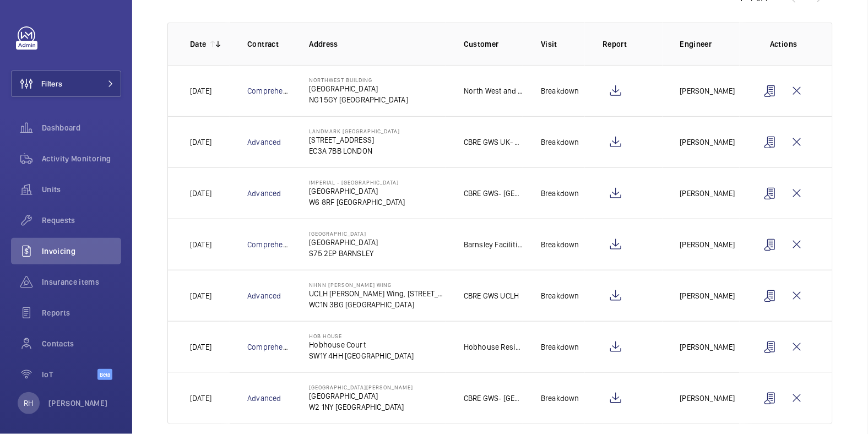 The width and height of the screenshot is (868, 434). What do you see at coordinates (82, 344) in the screenshot?
I see `span: Contacts` at bounding box center [82, 344].